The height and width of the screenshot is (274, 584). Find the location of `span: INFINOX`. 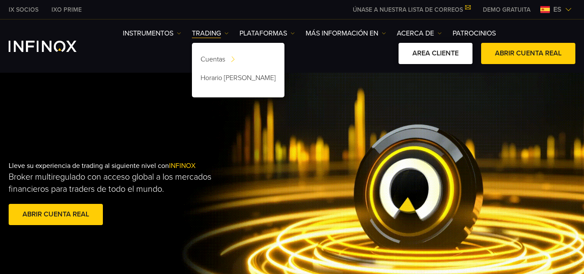

span: INFINOX is located at coordinates (182, 166).